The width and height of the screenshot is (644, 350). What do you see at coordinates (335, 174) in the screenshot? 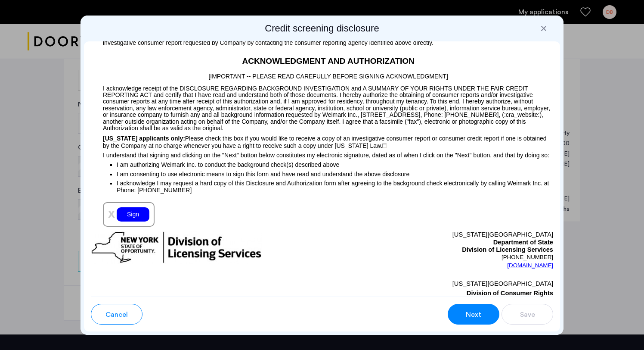
I see `p: I am consenting to use electronic means to sign this form and have read and understand the above ...` at bounding box center [335, 174].